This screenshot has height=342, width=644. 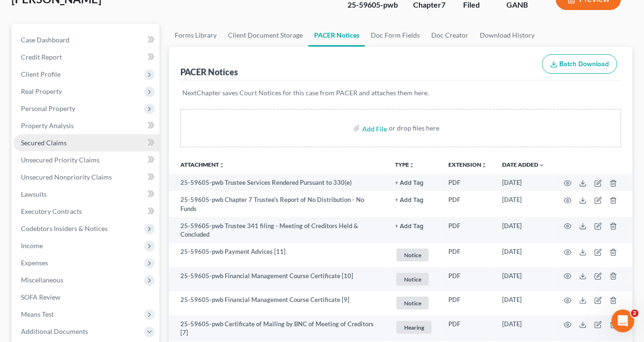 I want to click on a: Unsecured Priority Claims, so click(x=86, y=160).